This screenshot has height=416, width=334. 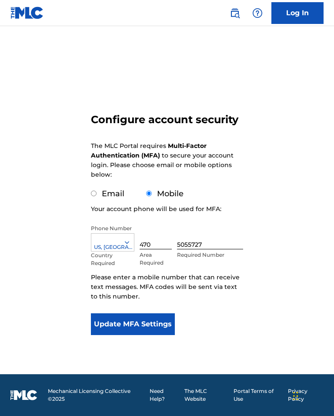 What do you see at coordinates (156, 259) in the screenshot?
I see `p: Area Required` at bounding box center [156, 259].